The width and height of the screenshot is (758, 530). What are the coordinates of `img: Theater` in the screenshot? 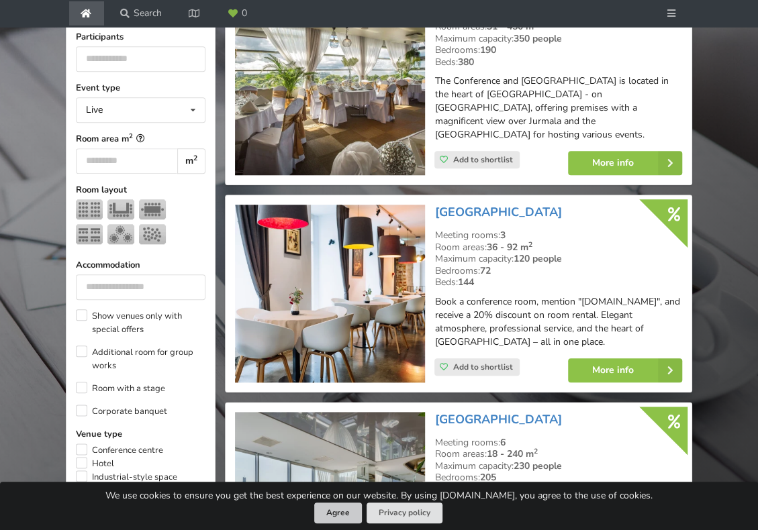 It's located at (89, 209).